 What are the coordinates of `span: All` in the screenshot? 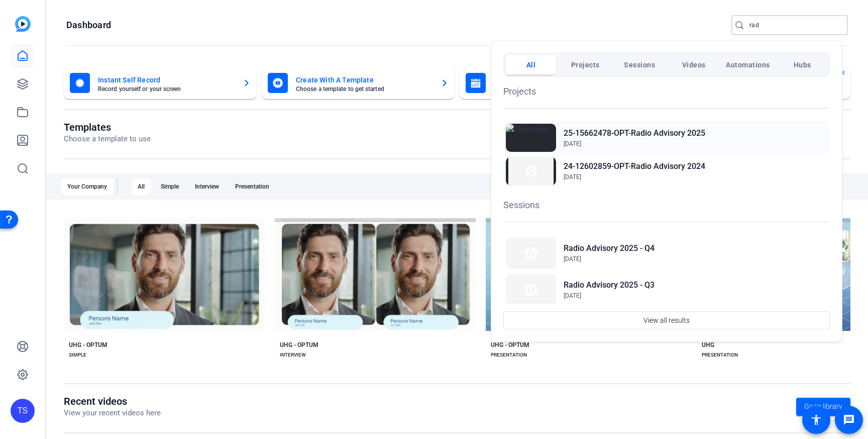 It's located at (531, 65).